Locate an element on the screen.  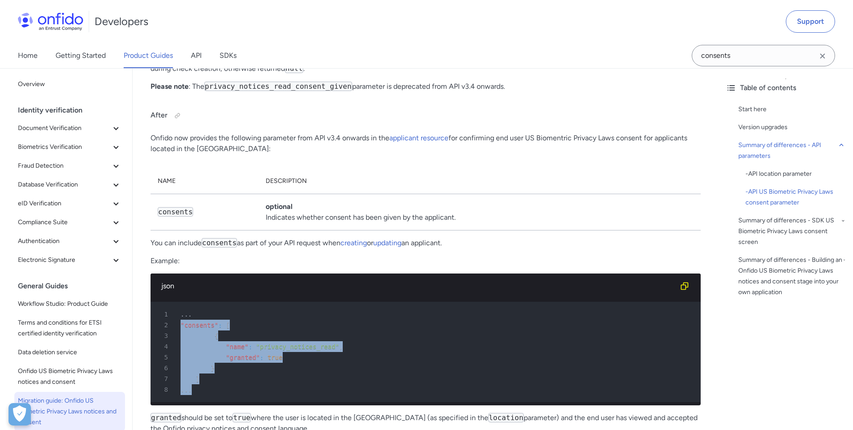
code: privacy_notices_read_consent_given is located at coordinates (278, 86).